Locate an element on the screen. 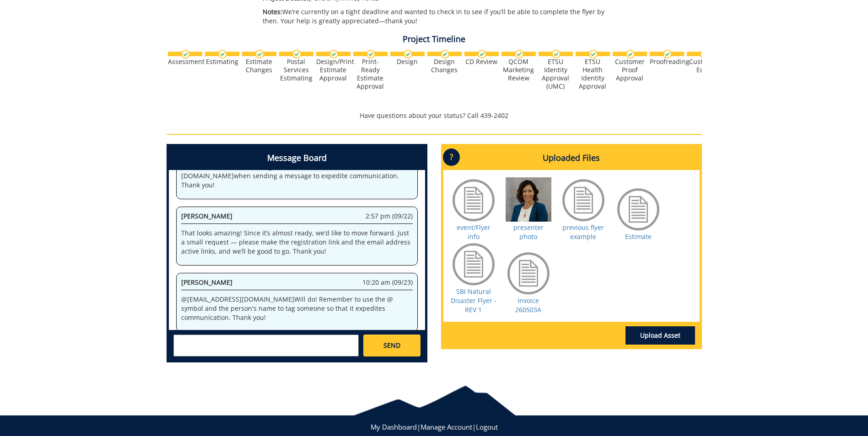 This screenshot has width=868, height=436. div: Estimate Changes is located at coordinates (259, 66).